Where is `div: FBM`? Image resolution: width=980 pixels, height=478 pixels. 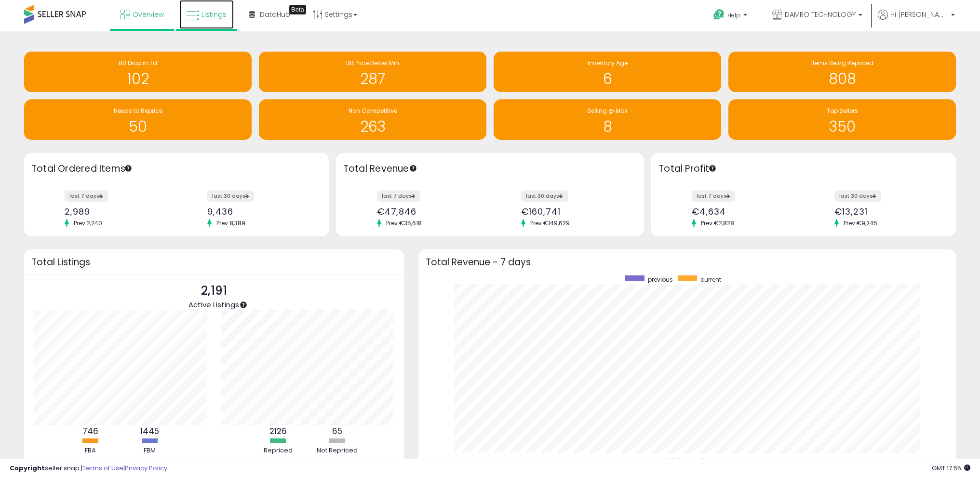
div: FBM is located at coordinates (150, 450).